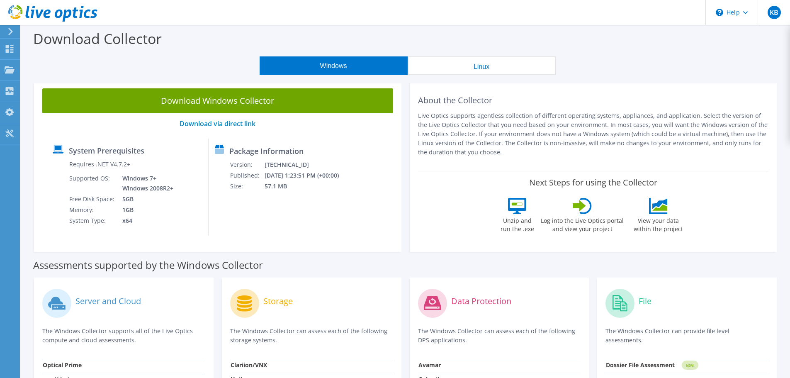 This screenshot has width=790, height=378. What do you see at coordinates (278, 301) in the screenshot?
I see `label: Storage` at bounding box center [278, 301].